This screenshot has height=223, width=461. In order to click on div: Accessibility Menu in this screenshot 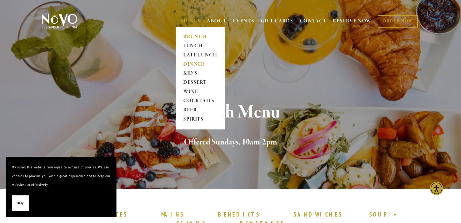, I will do `click(437, 188)`.